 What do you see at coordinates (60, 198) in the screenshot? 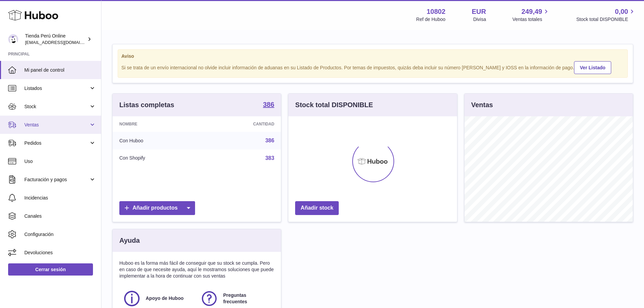
I see `span: Incidencias` at bounding box center [60, 198].